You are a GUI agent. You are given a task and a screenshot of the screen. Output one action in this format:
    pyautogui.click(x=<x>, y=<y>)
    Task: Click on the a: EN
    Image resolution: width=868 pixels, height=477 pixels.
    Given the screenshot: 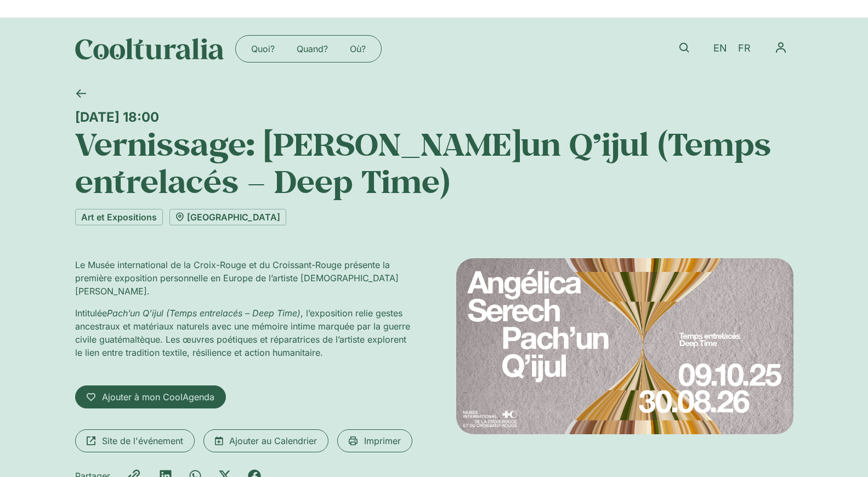 What is the action you would take?
    pyautogui.click(x=720, y=48)
    